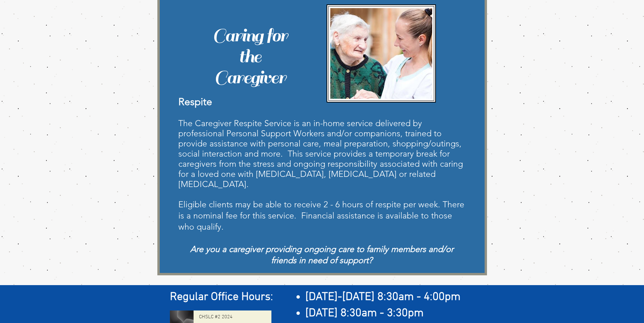  I want to click on span: Respite, so click(195, 102).